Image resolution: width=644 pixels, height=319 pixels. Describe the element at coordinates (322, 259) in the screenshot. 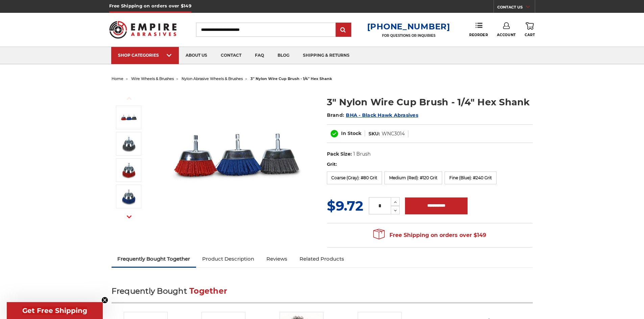

I see `a: Related Products` at that location.